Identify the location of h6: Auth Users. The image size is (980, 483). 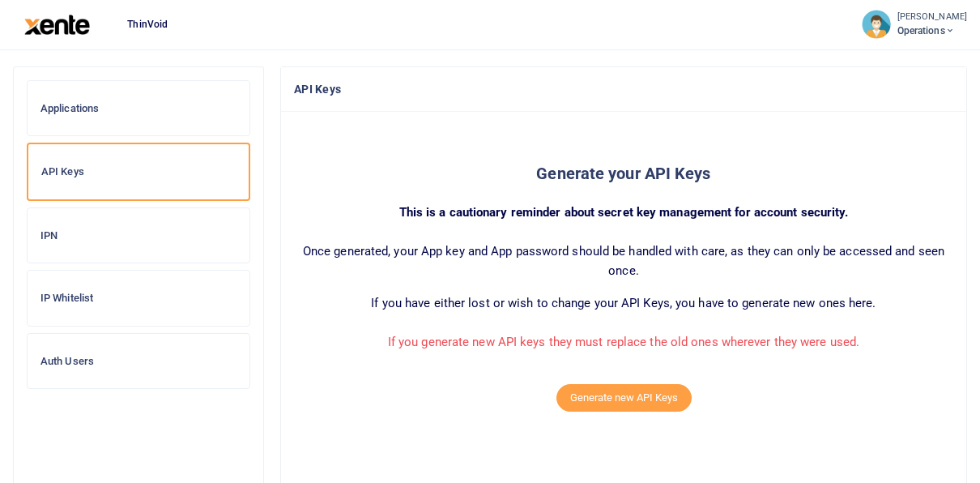
(138, 362).